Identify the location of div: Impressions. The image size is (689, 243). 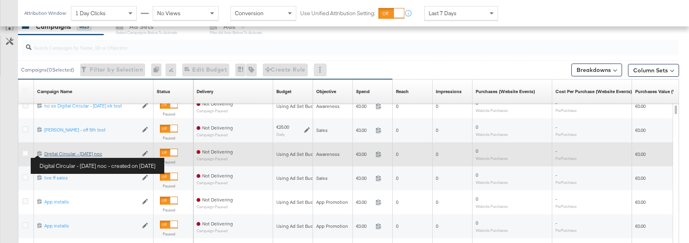
(449, 91).